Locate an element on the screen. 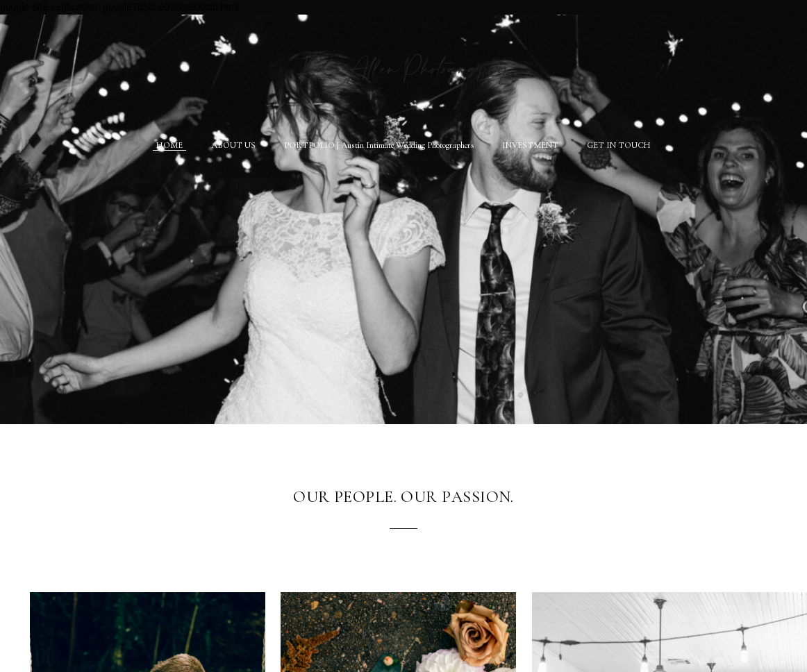 Image resolution: width=807 pixels, height=672 pixels. a: INVESTMENT is located at coordinates (529, 146).